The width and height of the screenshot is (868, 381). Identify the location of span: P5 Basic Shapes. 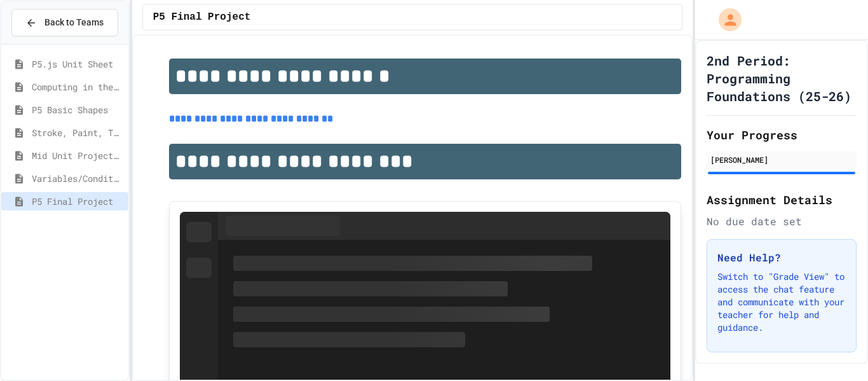
(78, 109).